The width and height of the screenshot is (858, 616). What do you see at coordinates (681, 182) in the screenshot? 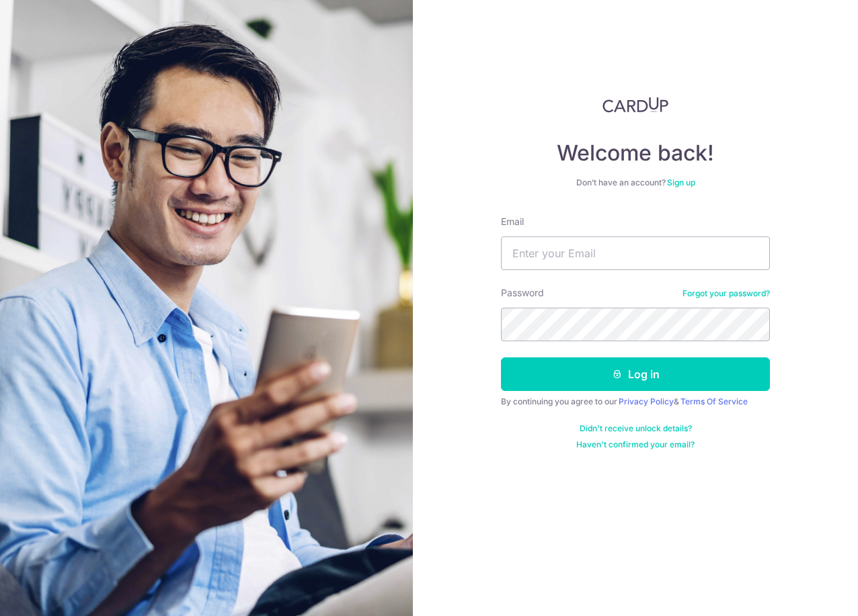
I see `a: Sign up` at bounding box center [681, 182].